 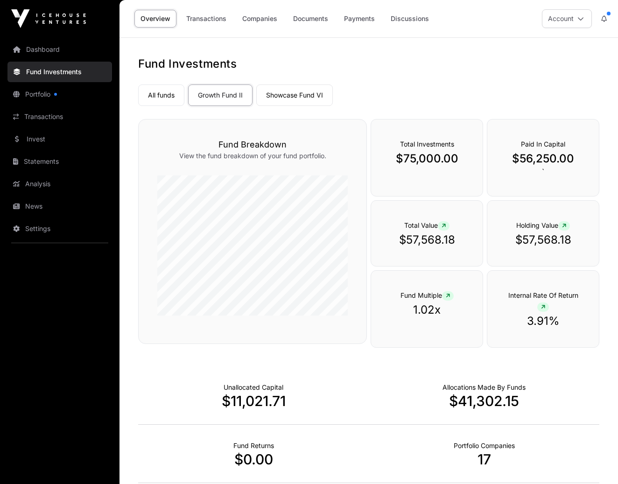 What do you see at coordinates (60, 162) in the screenshot?
I see `a: Statements` at bounding box center [60, 162].